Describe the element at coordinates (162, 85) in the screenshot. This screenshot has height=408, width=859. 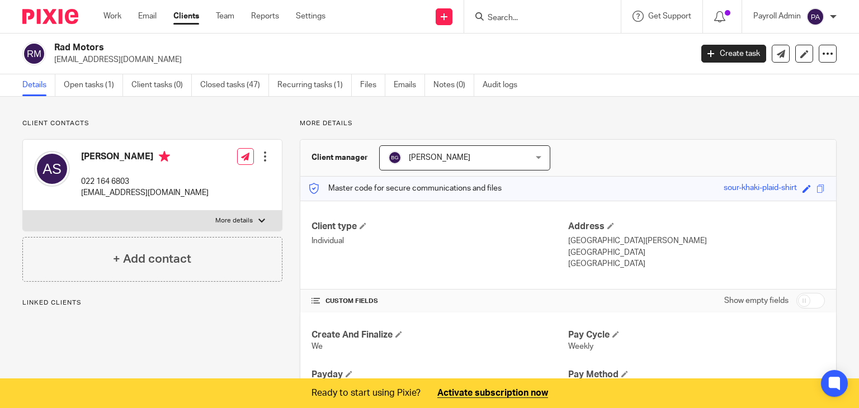
I see `a: Client tasks (0)` at that location.